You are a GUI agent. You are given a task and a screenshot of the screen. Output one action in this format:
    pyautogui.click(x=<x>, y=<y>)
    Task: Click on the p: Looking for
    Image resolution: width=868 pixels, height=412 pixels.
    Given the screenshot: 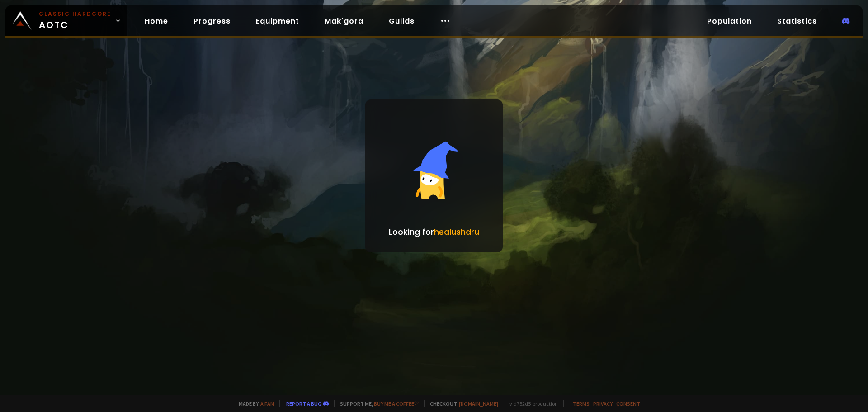 What is the action you would take?
    pyautogui.click(x=434, y=232)
    